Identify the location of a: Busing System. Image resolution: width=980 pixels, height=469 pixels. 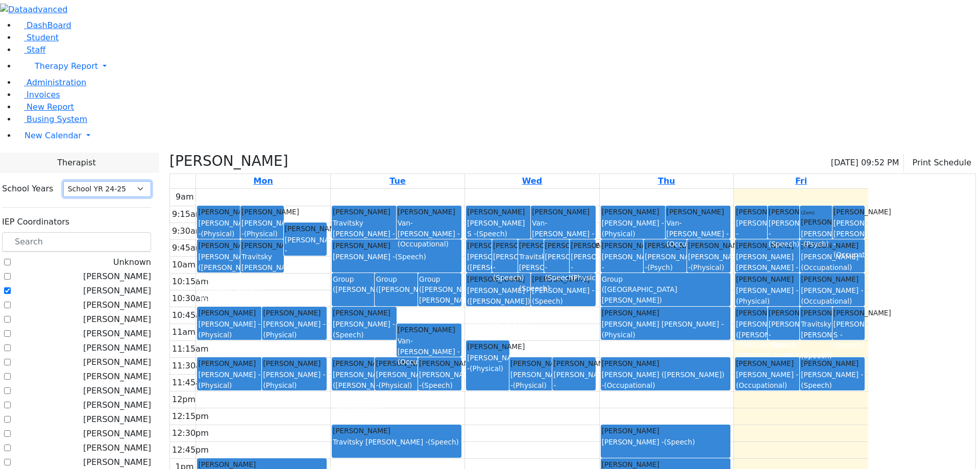
(51, 119).